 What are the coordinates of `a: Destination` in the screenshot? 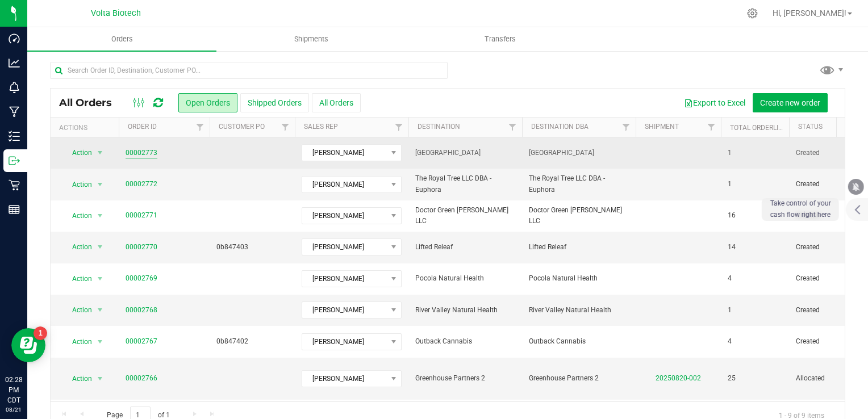 It's located at (438, 126).